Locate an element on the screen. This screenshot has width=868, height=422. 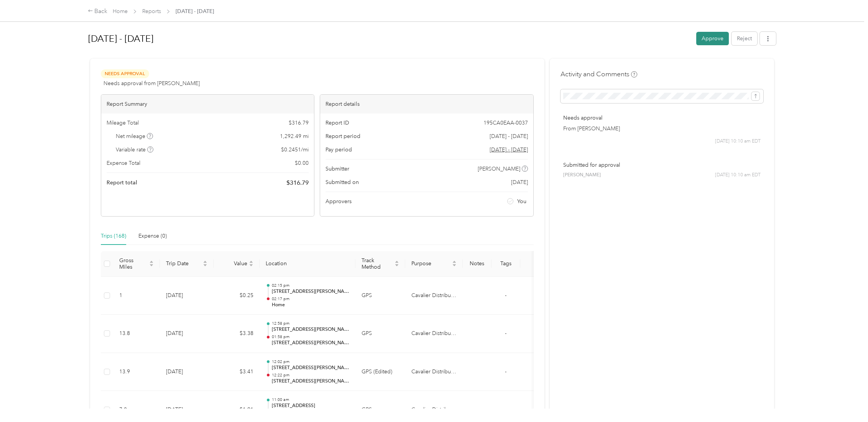
span: Needs Approval is located at coordinates (125, 74).